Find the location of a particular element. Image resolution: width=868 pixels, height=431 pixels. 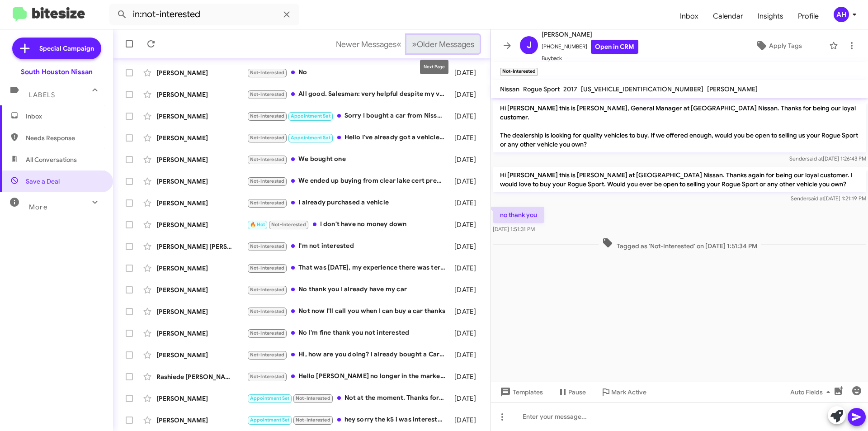

span: Needs Response is located at coordinates (65, 138).